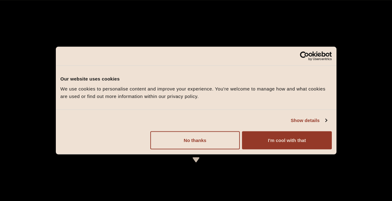 The width and height of the screenshot is (392, 201). Describe the element at coordinates (305, 56) in the screenshot. I see `a: Usercentrics Cookiebot - opens in a new window` at that location.